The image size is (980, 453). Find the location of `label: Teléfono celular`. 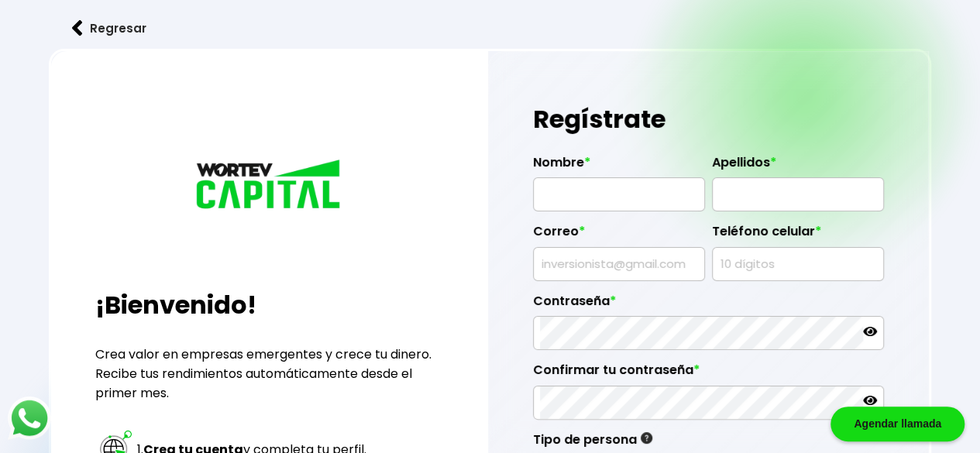

label: Teléfono celular is located at coordinates (797, 236).